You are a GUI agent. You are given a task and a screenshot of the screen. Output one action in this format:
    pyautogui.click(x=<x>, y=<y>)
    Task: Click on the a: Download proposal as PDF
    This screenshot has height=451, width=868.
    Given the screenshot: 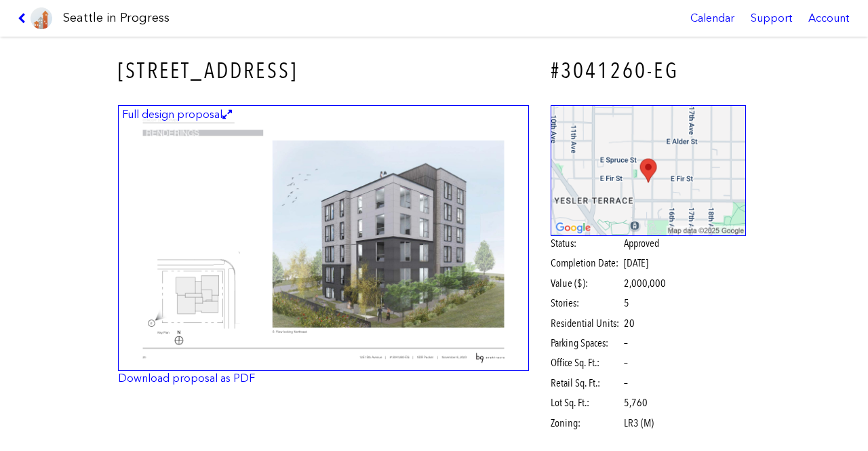 What is the action you would take?
    pyautogui.click(x=186, y=378)
    